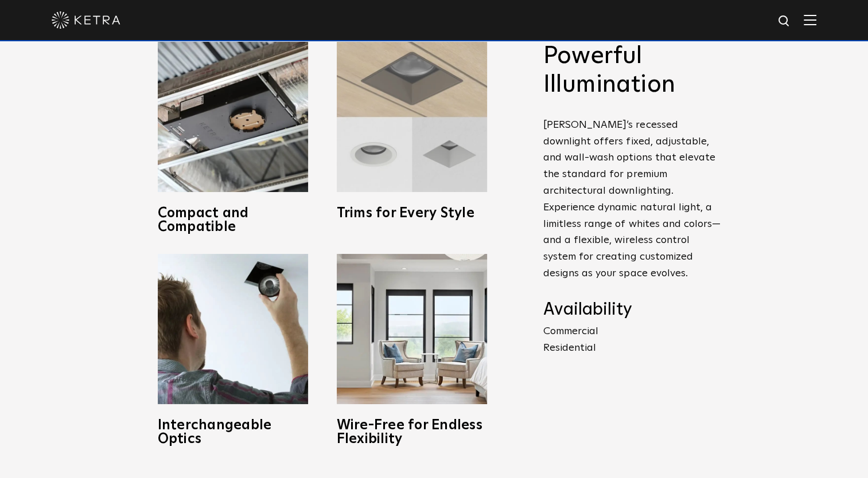 Image resolution: width=868 pixels, height=478 pixels. Describe the element at coordinates (233, 220) in the screenshot. I see `h3: Compact and Compatible` at that location.